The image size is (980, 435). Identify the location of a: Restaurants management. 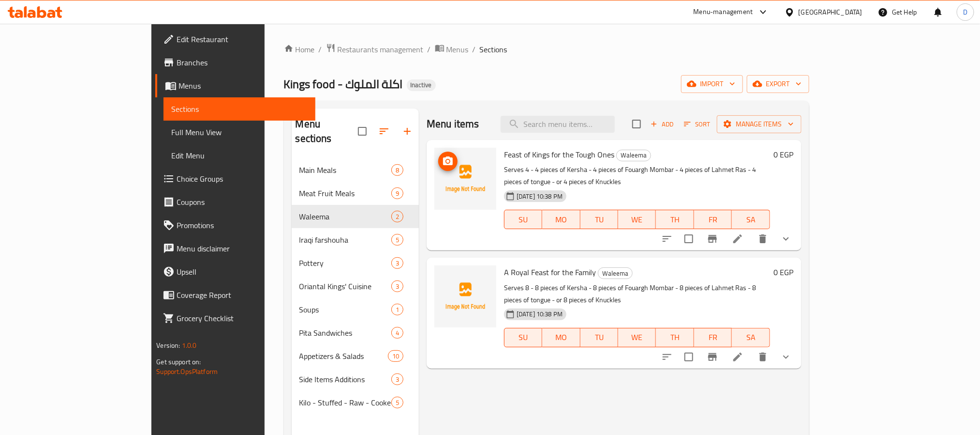
(375, 50).